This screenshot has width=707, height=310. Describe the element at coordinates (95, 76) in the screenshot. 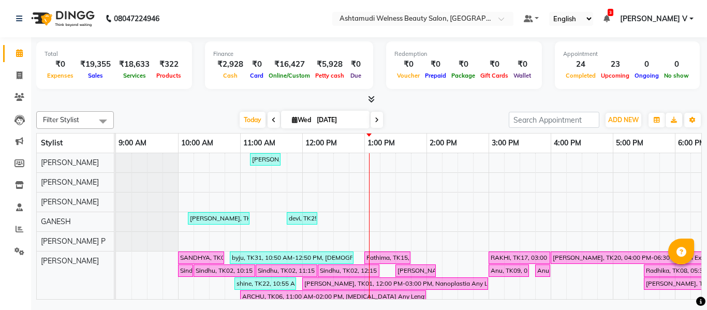

I see `span: Sales` at that location.